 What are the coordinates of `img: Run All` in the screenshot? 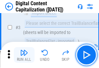 It's located at (24, 52).